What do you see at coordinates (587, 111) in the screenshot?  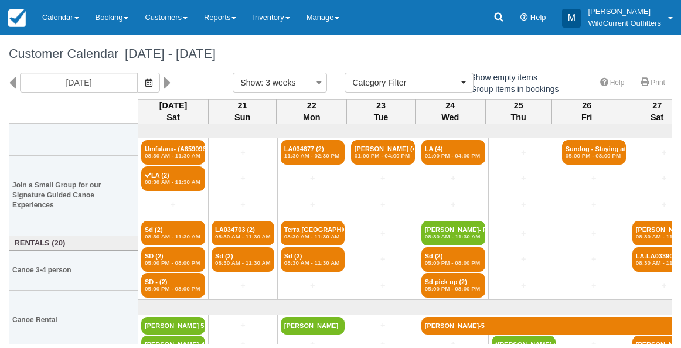 I see `th: 26 Fri` at bounding box center [587, 111].